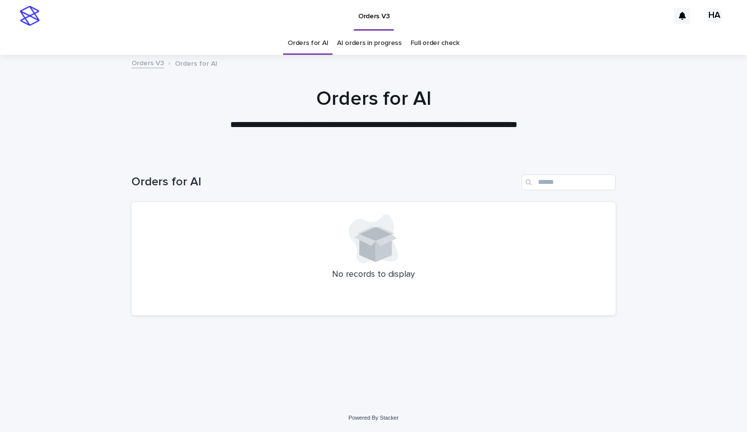  What do you see at coordinates (569, 182) in the screenshot?
I see `input: Search` at bounding box center [569, 182].